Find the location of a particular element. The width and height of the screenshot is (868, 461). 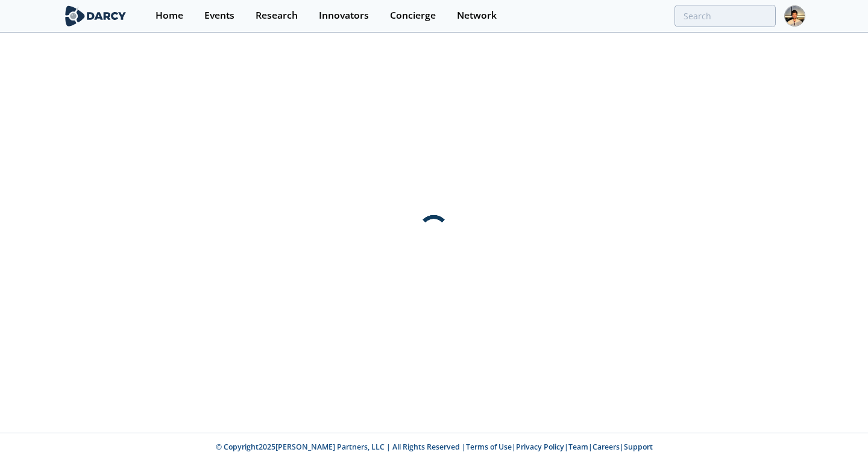

a: Terms of Use is located at coordinates (488, 446).